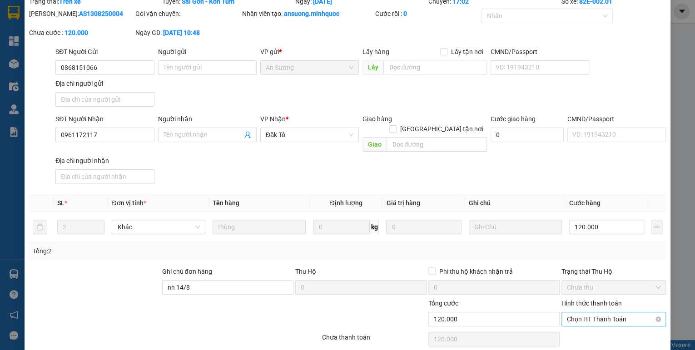 This screenshot has width=695, height=350. What do you see at coordinates (151, 251) in the screenshot?
I see `div: Tổng: 2` at bounding box center [151, 251].